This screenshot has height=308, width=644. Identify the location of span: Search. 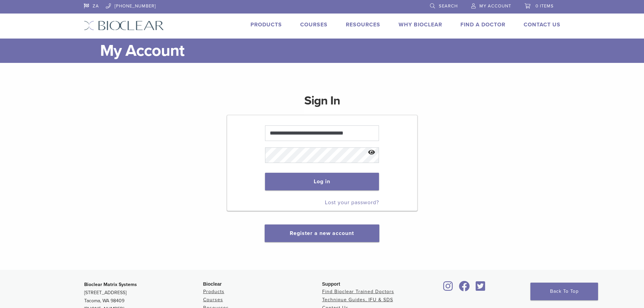
(448, 6).